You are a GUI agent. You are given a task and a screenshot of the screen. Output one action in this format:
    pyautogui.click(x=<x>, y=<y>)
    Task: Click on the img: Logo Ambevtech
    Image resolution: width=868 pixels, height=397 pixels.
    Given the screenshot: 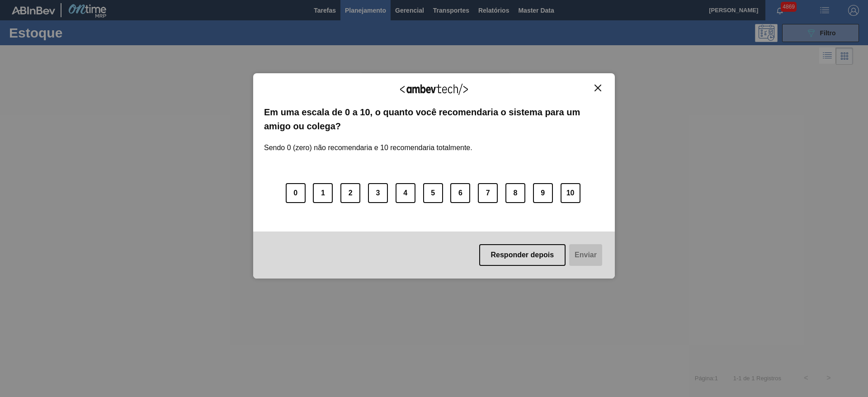 What is the action you would take?
    pyautogui.click(x=434, y=89)
    